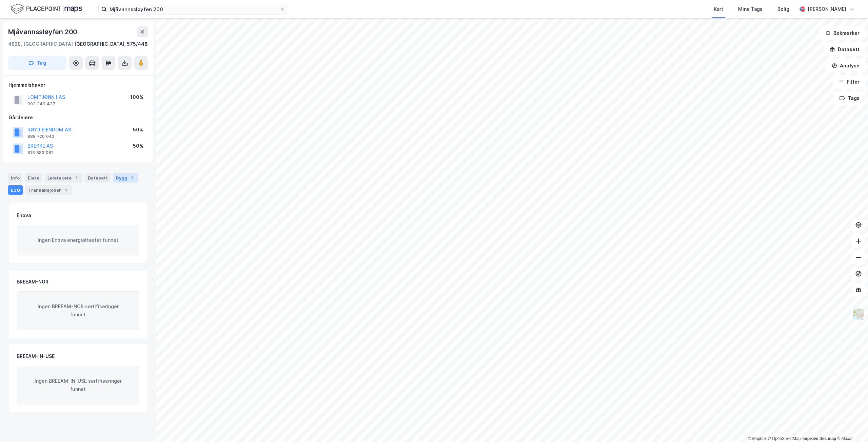 The height and width of the screenshot is (442, 868). Describe the element at coordinates (46, 9) in the screenshot. I see `img: logo.f888ab2527a4732fd821a326f86c7f29.svg` at that location.